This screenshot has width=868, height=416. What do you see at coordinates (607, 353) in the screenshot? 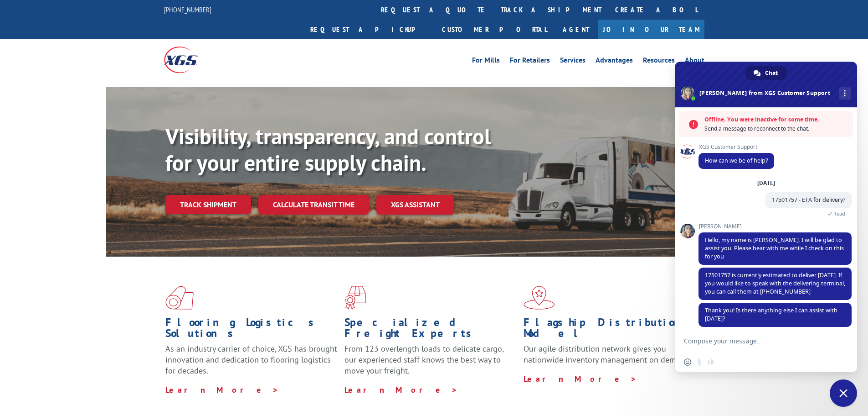
I see `span: Our agile distribution network gives you nationwide inventory management on demand.` at bounding box center [607, 353].